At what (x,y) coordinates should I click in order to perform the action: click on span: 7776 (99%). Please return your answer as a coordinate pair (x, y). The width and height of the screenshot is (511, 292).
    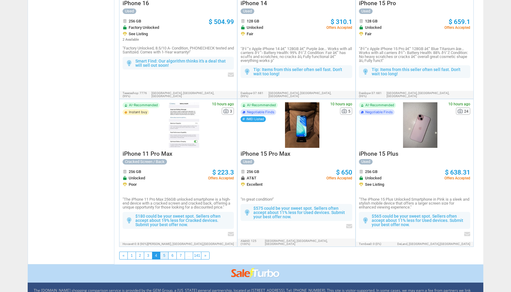
    Looking at the image, I should click on (135, 95).